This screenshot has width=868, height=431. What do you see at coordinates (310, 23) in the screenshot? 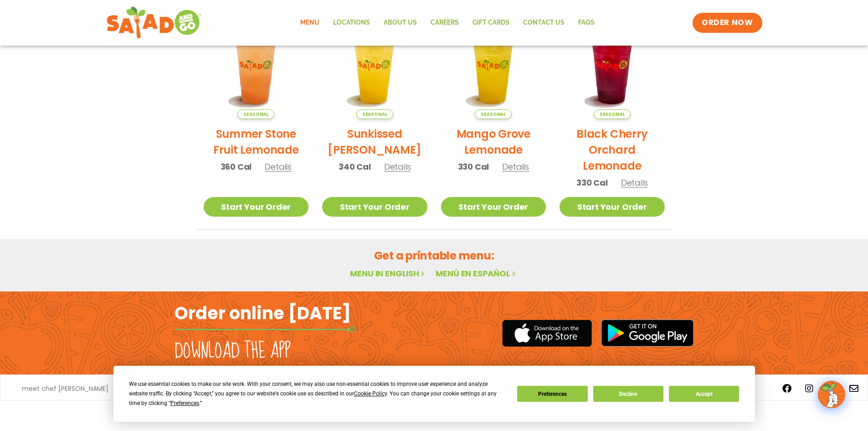
I see `a: Menu` at bounding box center [310, 23].